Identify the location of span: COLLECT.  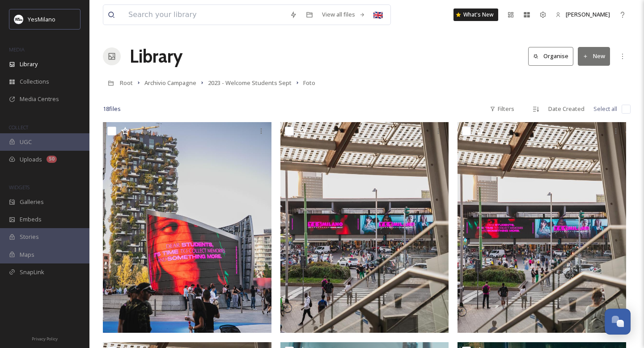
(19, 127).